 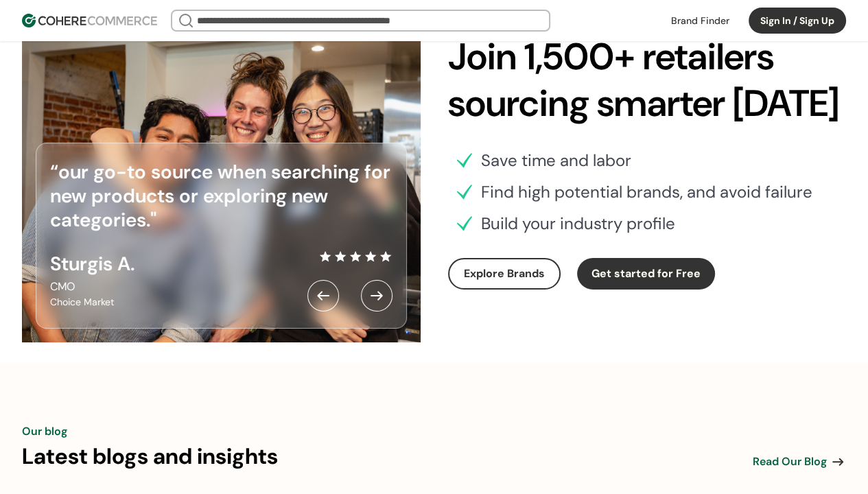 What do you see at coordinates (92, 302) in the screenshot?
I see `div: Choice Market` at bounding box center [92, 302].